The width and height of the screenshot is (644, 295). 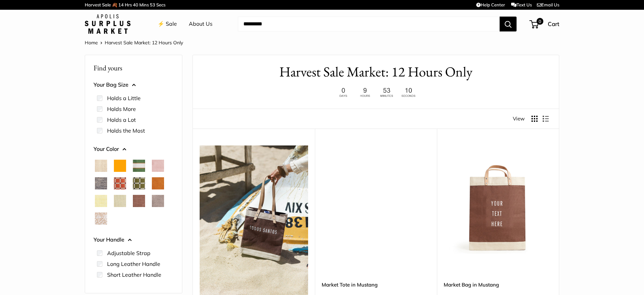 What do you see at coordinates (540, 22) in the screenshot?
I see `span: 0` at bounding box center [540, 22].